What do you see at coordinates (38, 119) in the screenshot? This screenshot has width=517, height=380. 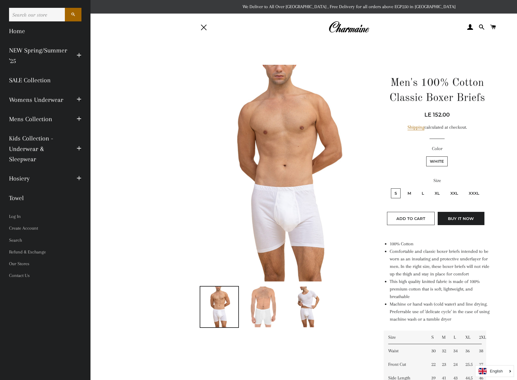 I see `a: Mens Collection` at bounding box center [38, 119].